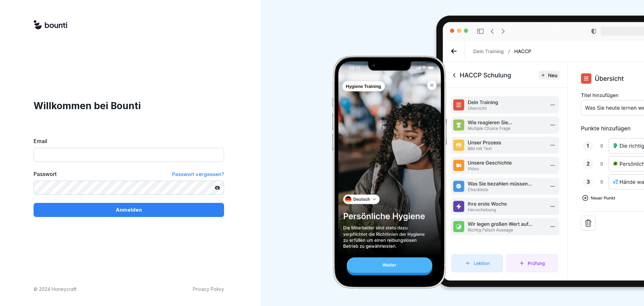 The image size is (644, 306). What do you see at coordinates (198, 174) in the screenshot?
I see `span: Passwort vergessen?` at bounding box center [198, 174].